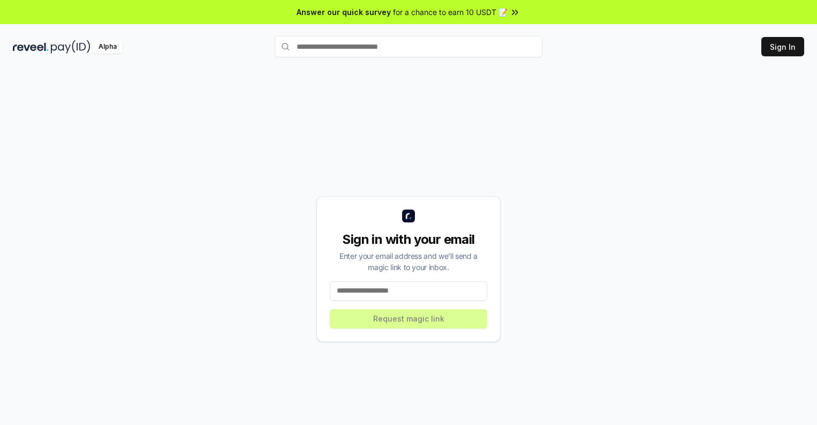 This screenshot has height=425, width=817. What do you see at coordinates (31, 47) in the screenshot?
I see `img: reveel_dark` at bounding box center [31, 47].